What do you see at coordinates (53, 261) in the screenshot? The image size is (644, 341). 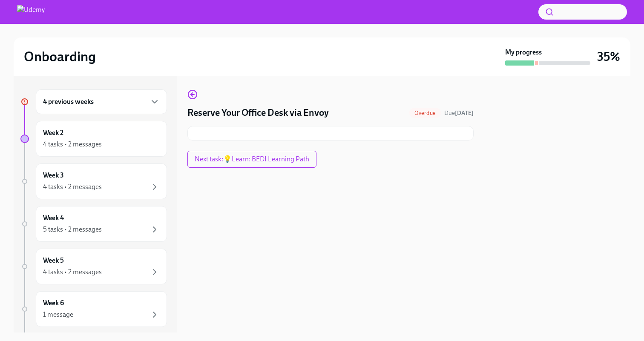 I see `h6: Week 5` at bounding box center [53, 261].